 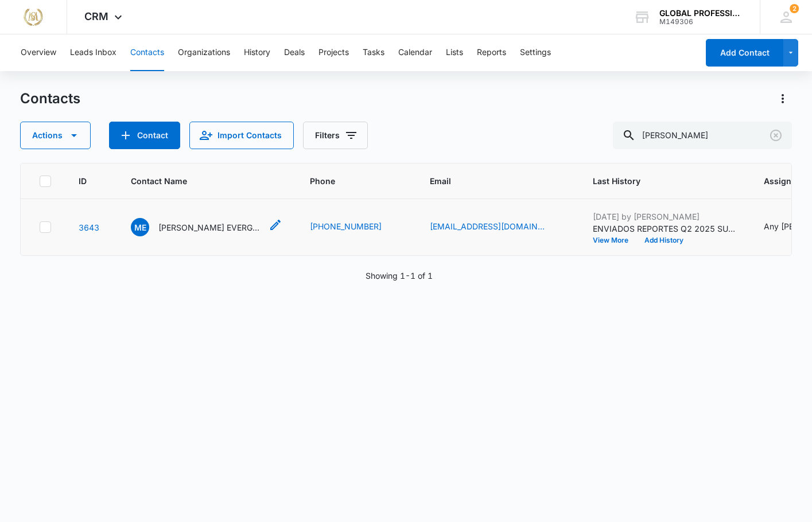 What do you see at coordinates (89, 227) in the screenshot?
I see `a: Navigate to contact details page for MOES EVERGREEN LANDSCAPING AND LAWN CARE LLC` at bounding box center [89, 227].